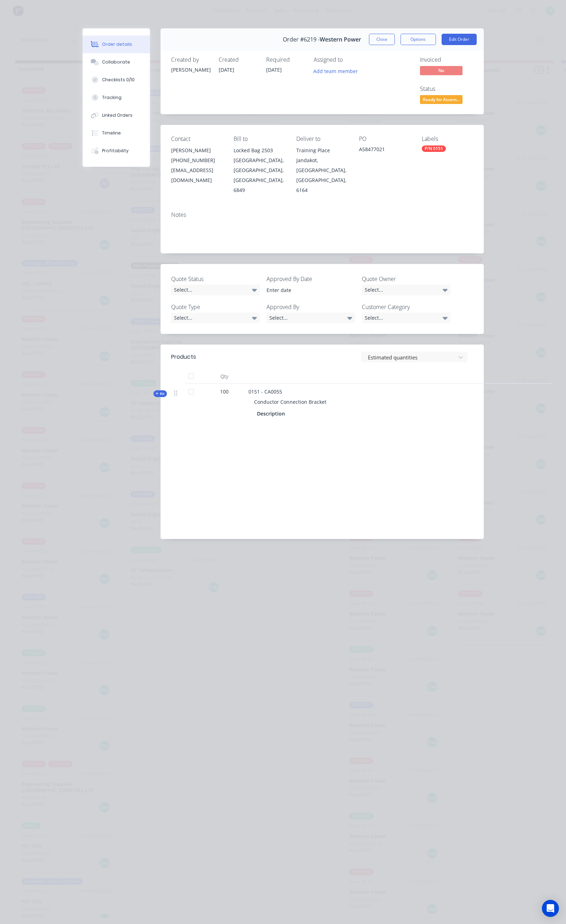 This screenshot has width=566, height=924. I want to click on div: Linked Orders, so click(117, 115).